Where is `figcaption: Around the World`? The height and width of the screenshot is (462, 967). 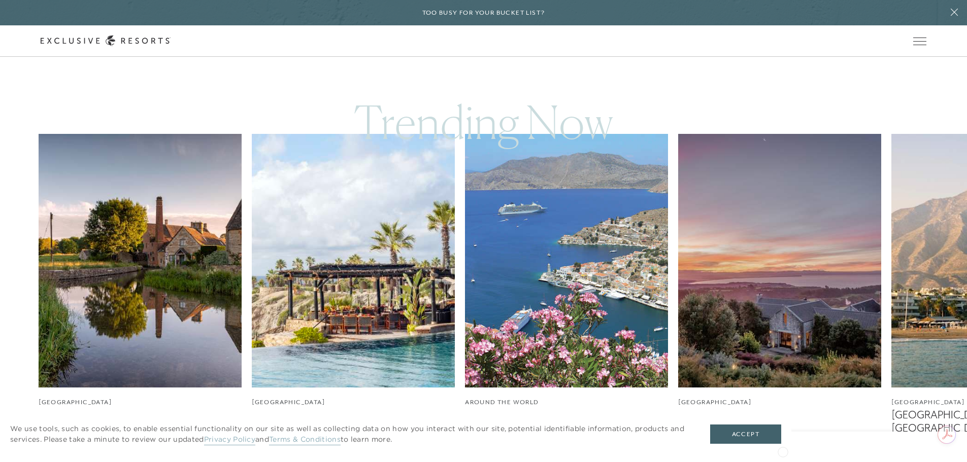 figcaption: Around the World is located at coordinates (566, 402).